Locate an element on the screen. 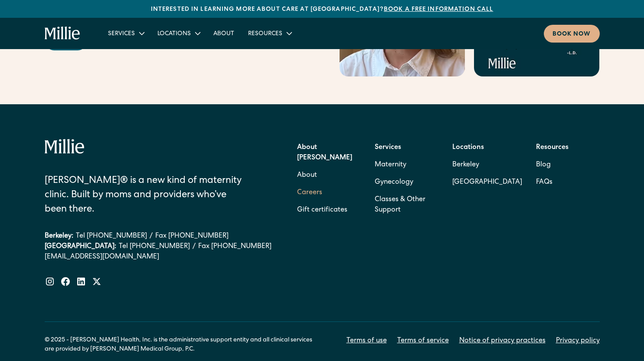 The width and height of the screenshot is (644, 361). a: home is located at coordinates (62, 34).